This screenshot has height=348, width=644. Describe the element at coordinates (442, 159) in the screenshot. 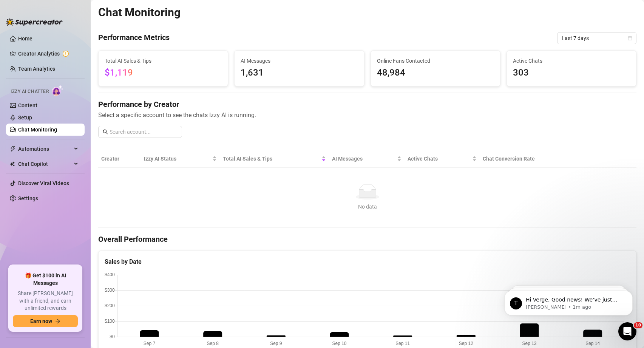

I see `th: Active Chats` at that location.